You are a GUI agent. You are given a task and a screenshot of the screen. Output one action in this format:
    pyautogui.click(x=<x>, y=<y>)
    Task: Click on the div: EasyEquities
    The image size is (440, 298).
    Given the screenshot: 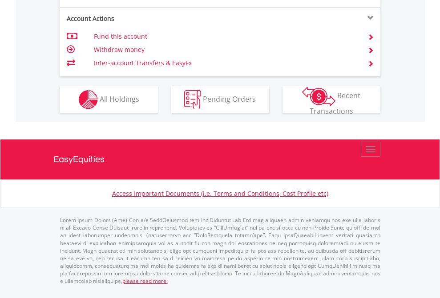 What is the action you would take?
    pyautogui.click(x=220, y=160)
    